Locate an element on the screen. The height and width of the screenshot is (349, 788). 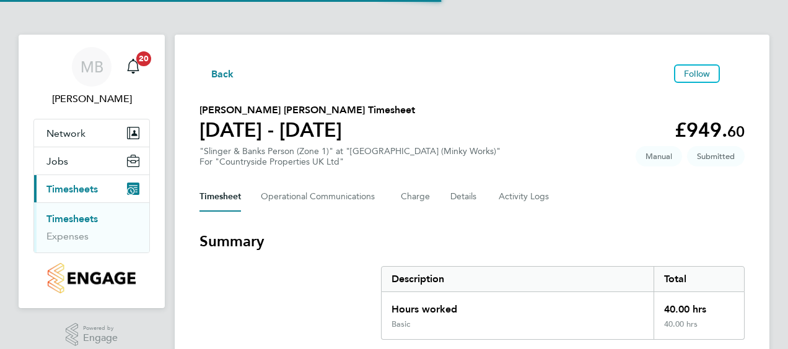
span: This timesheet was manually created. is located at coordinates (659, 156).